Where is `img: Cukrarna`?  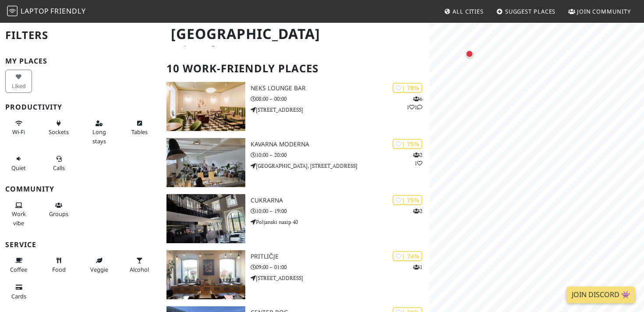 img: Cukrarna is located at coordinates (206, 218).